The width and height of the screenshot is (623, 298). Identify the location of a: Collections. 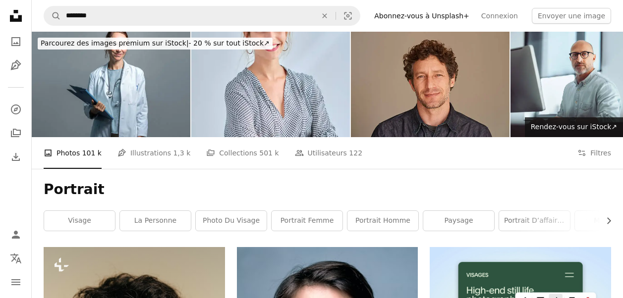
(16, 133).